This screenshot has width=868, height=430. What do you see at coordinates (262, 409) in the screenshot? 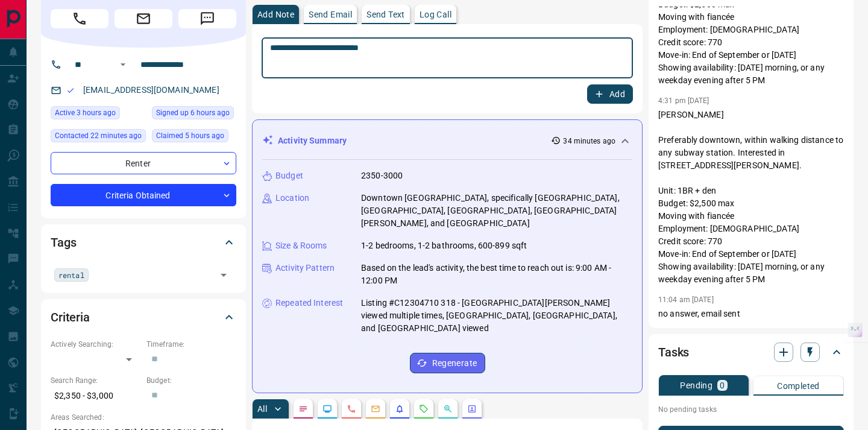
I see `p: All` at bounding box center [262, 409].